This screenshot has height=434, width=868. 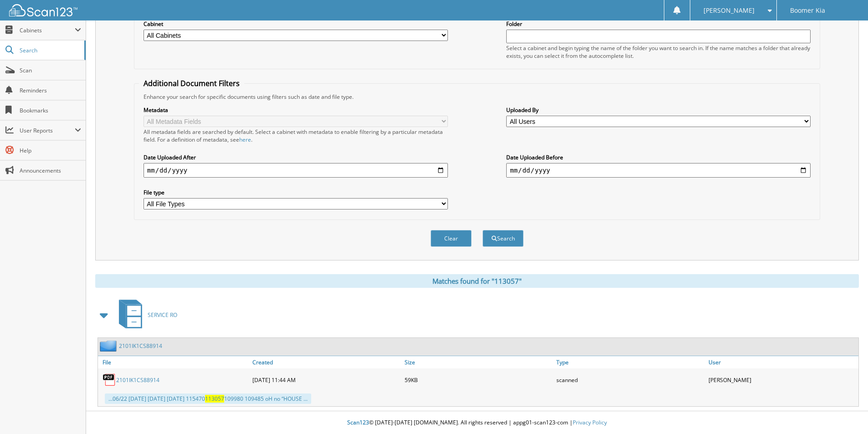 What do you see at coordinates (47, 30) in the screenshot?
I see `span: Cabinets` at bounding box center [47, 30].